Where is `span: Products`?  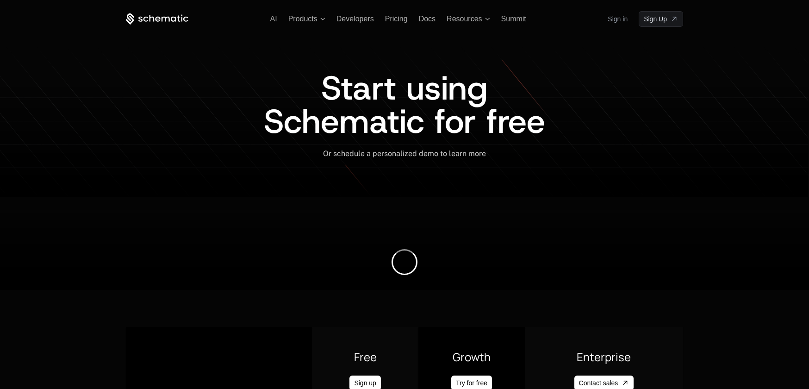
span: Products is located at coordinates (303, 19).